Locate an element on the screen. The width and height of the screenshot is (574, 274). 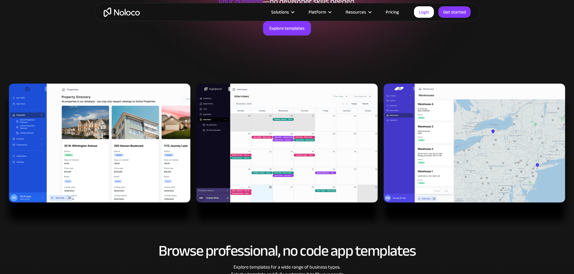
a: home is located at coordinates (122, 12).